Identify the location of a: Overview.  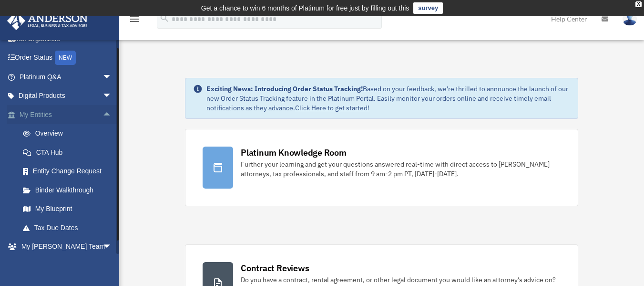
(70, 133).